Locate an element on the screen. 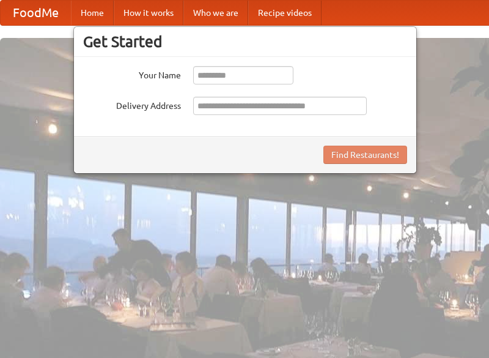 The height and width of the screenshot is (358, 489). label: Your Name is located at coordinates (132, 73).